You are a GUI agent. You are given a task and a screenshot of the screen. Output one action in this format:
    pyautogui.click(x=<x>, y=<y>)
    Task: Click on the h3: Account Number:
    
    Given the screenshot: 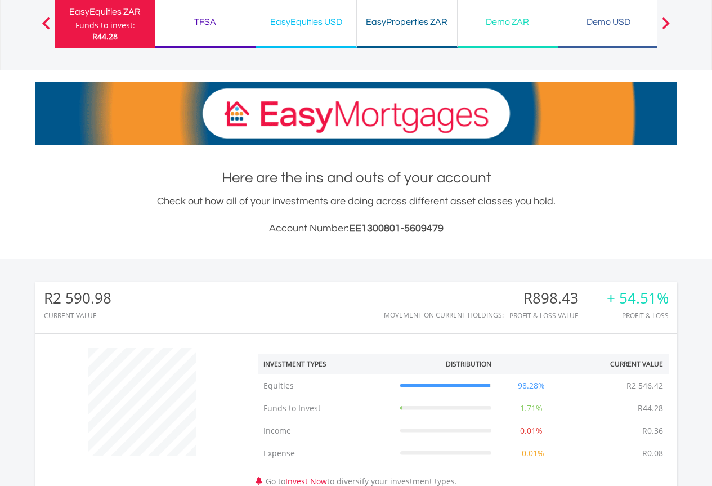 What is the action you would take?
    pyautogui.click(x=356, y=229)
    